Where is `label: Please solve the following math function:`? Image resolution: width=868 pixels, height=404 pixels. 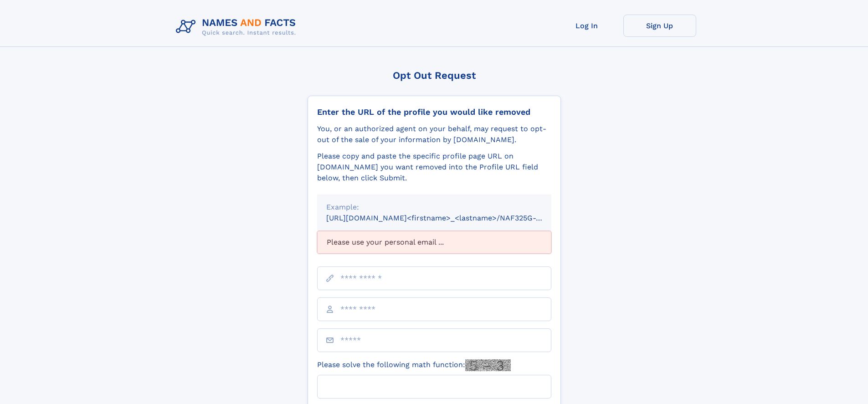
label: Please solve the following math function: is located at coordinates (413, 365).